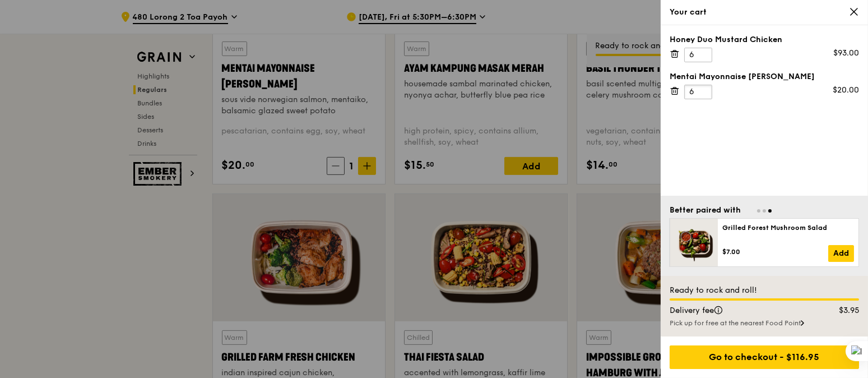 This screenshot has height=378, width=868. What do you see at coordinates (842, 253) in the screenshot?
I see `a: Add` at bounding box center [842, 253].